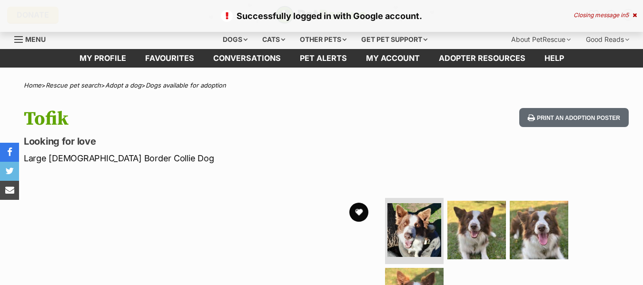 Image resolution: width=643 pixels, height=285 pixels. I want to click on a: Rescue pet search, so click(73, 85).